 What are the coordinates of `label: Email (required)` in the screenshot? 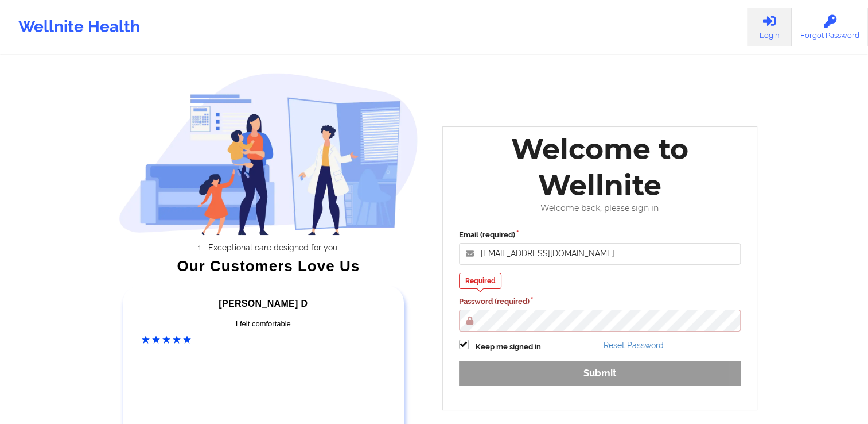 It's located at (600, 235).